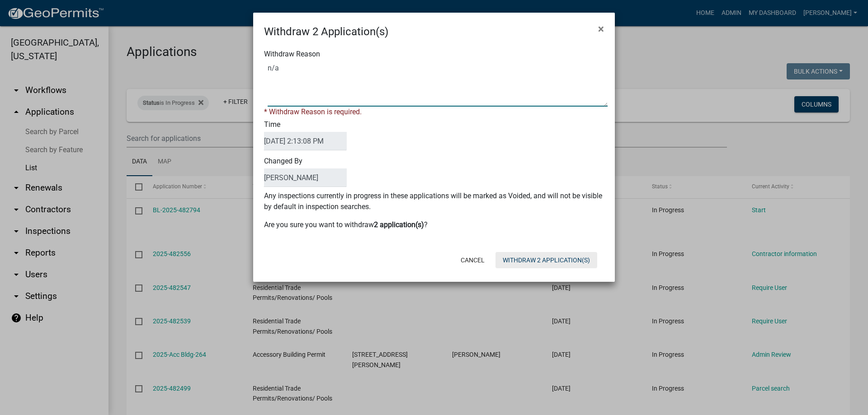 Image resolution: width=868 pixels, height=415 pixels. What do you see at coordinates (434, 225) in the screenshot?
I see `p: Are you sure you want to withdraw ?` at bounding box center [434, 225].